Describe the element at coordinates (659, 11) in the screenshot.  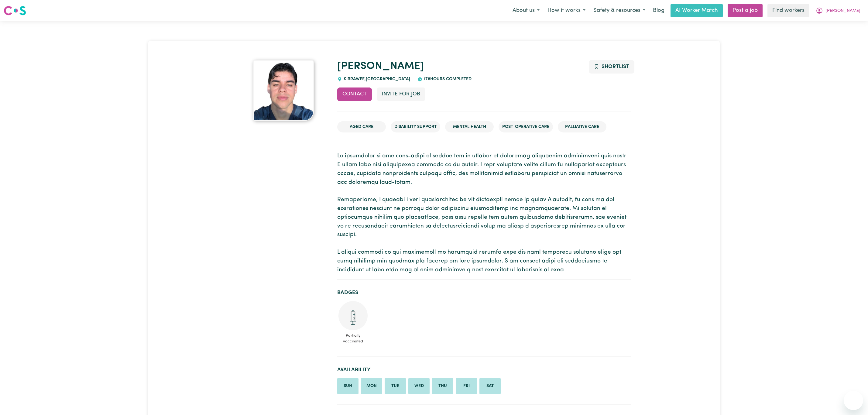
I see `a: Blog` at that location.